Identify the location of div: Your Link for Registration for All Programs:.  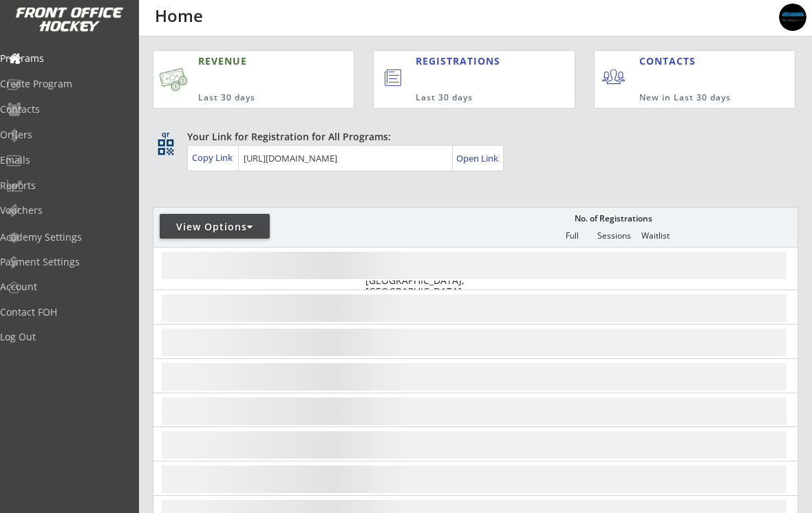
(471, 137).